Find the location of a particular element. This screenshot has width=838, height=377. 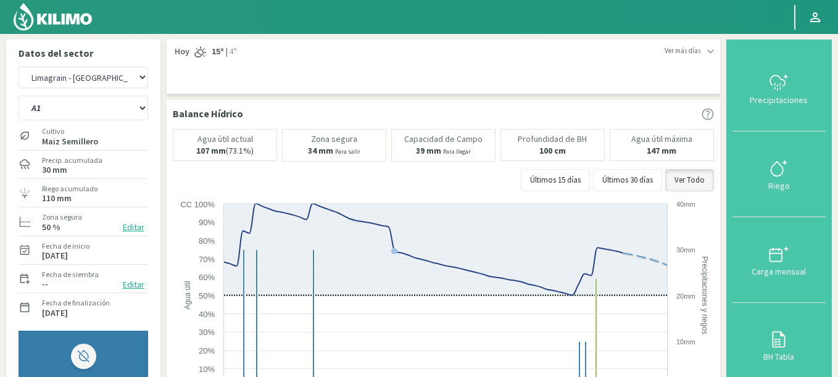

label: 110 mm is located at coordinates (57, 198).